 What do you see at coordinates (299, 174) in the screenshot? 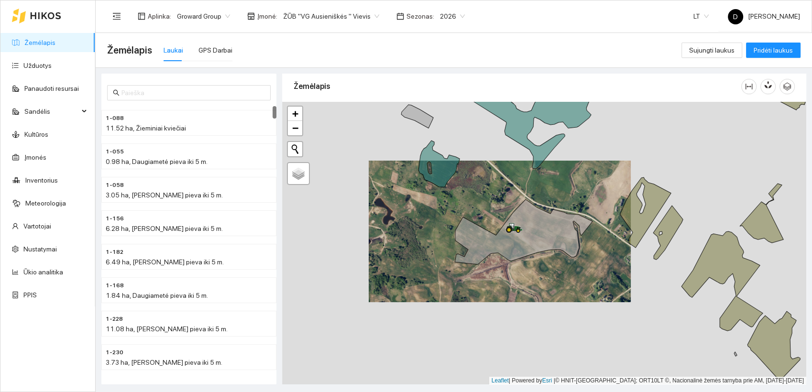
I see `a: Layers` at bounding box center [299, 174].